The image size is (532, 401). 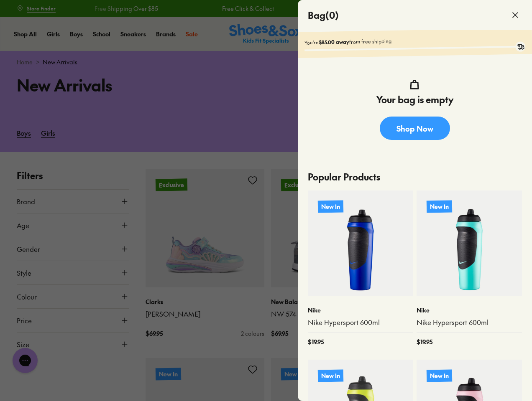 What do you see at coordinates (415, 100) in the screenshot?
I see `h4: Your bag is empty` at bounding box center [415, 100].